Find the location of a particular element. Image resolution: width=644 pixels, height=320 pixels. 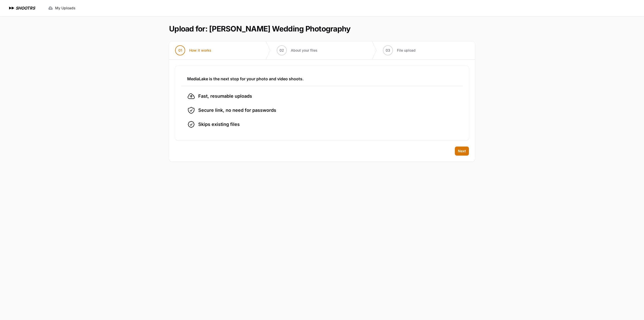

button: 02 About your files is located at coordinates (297, 51).